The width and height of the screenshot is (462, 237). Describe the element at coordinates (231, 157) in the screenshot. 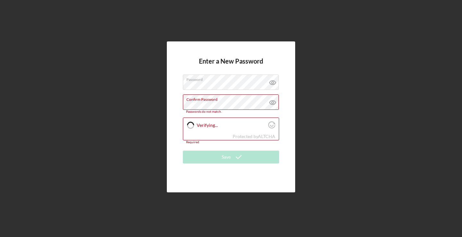

I see `button: Save` at that location.